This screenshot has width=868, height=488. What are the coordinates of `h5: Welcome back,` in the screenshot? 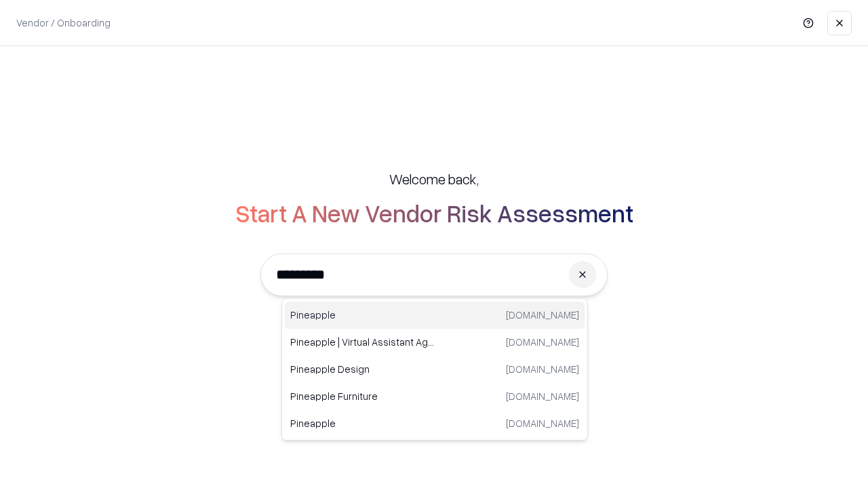 It's located at (434, 178).